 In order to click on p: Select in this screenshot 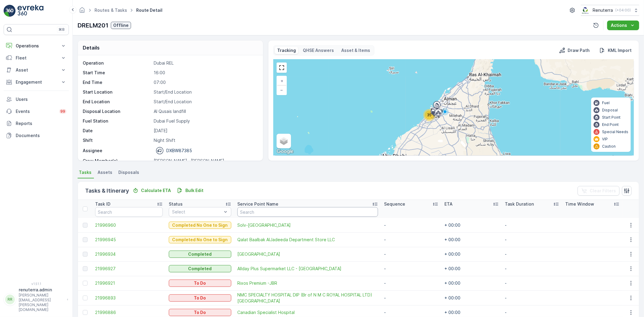, I will do `click(197, 212)`.